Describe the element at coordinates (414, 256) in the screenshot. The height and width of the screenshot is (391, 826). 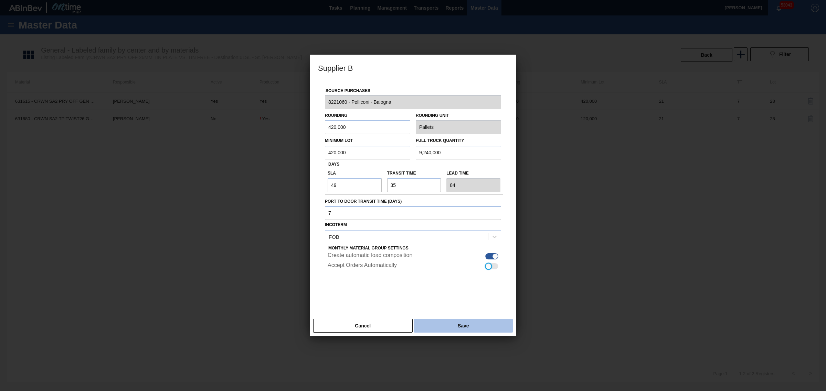
I see `div: This setting enables the automatic creation of load composition on the supplier side if the order...` at that location.